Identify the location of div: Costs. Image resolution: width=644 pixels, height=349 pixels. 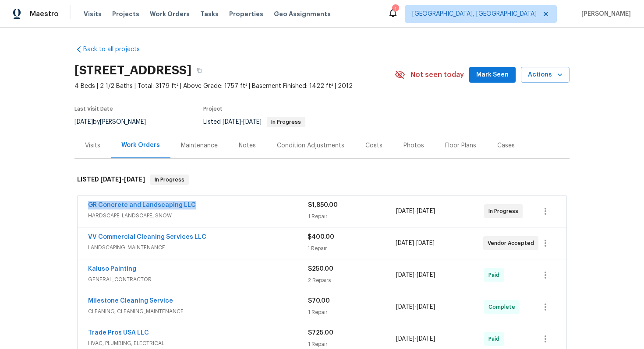
(373, 145).